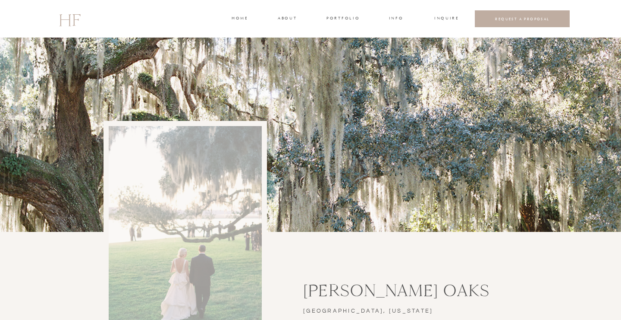 The image size is (621, 320). Describe the element at coordinates (342, 19) in the screenshot. I see `a: portfolio` at that location.